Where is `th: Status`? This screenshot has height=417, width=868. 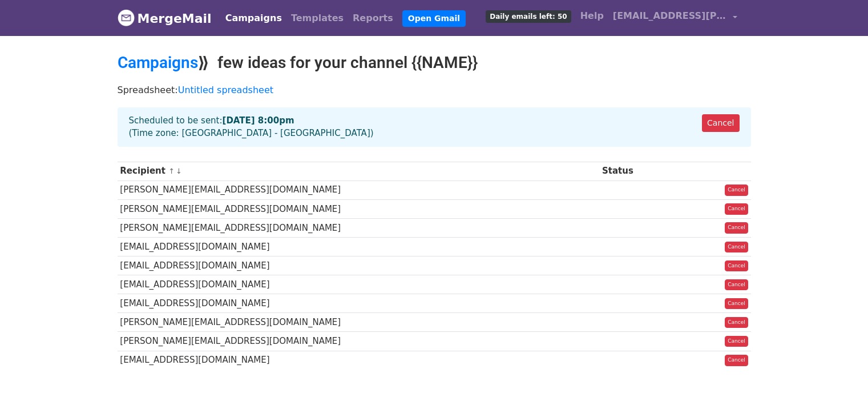 th: Status is located at coordinates (638, 171).